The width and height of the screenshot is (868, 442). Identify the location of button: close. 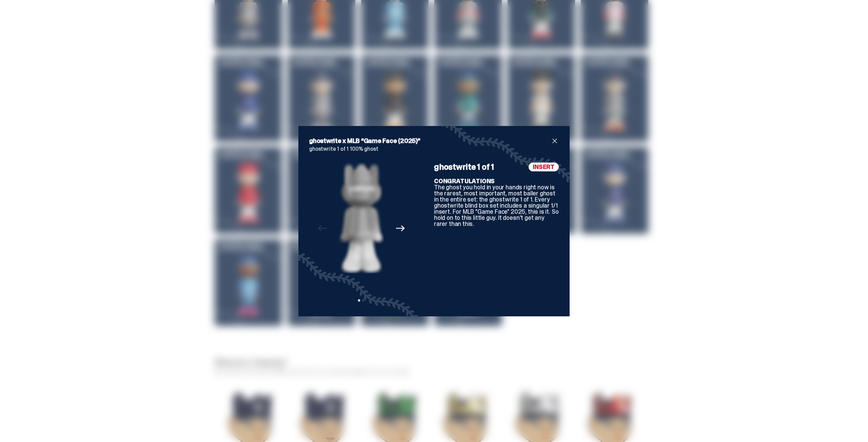
(554, 141).